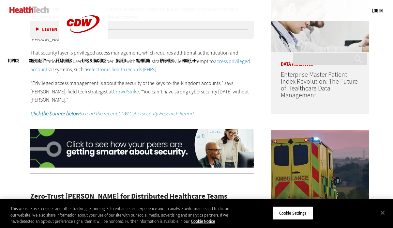 The width and height of the screenshot is (393, 228). I want to click on span: Topics, so click(13, 60).